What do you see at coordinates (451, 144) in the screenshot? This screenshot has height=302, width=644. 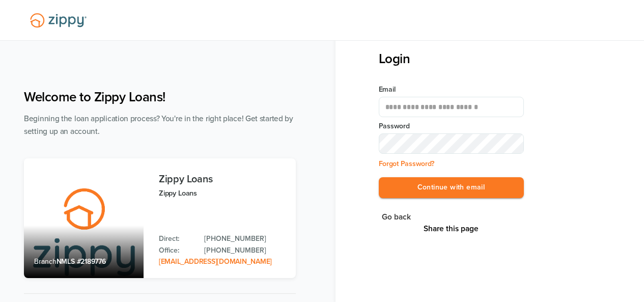 I see `input: Input Password` at bounding box center [451, 144].